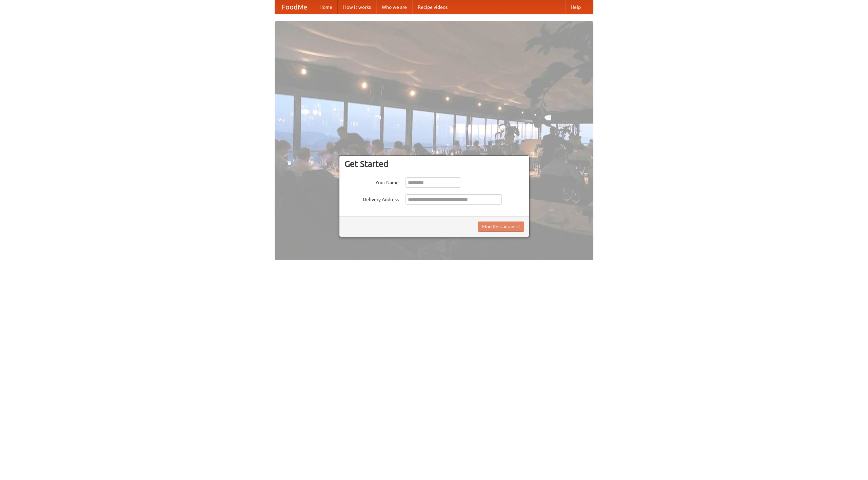  What do you see at coordinates (326, 7) in the screenshot?
I see `a: Home` at bounding box center [326, 7].